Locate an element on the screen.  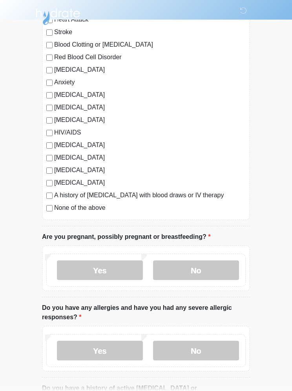
input: None of the above is located at coordinates (49, 208).